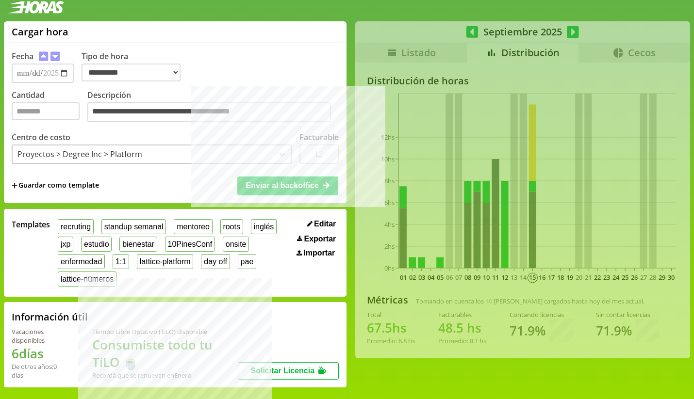 The image size is (694, 399). What do you see at coordinates (316, 239) in the screenshot?
I see `button: Exportar` at bounding box center [316, 239].